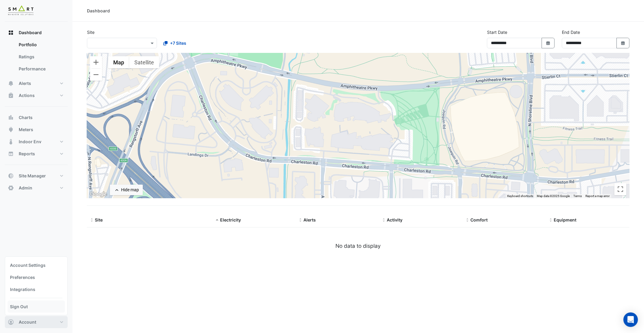 The height and width of the screenshot is (333, 644). I want to click on span: Indoor Env, so click(29, 142).